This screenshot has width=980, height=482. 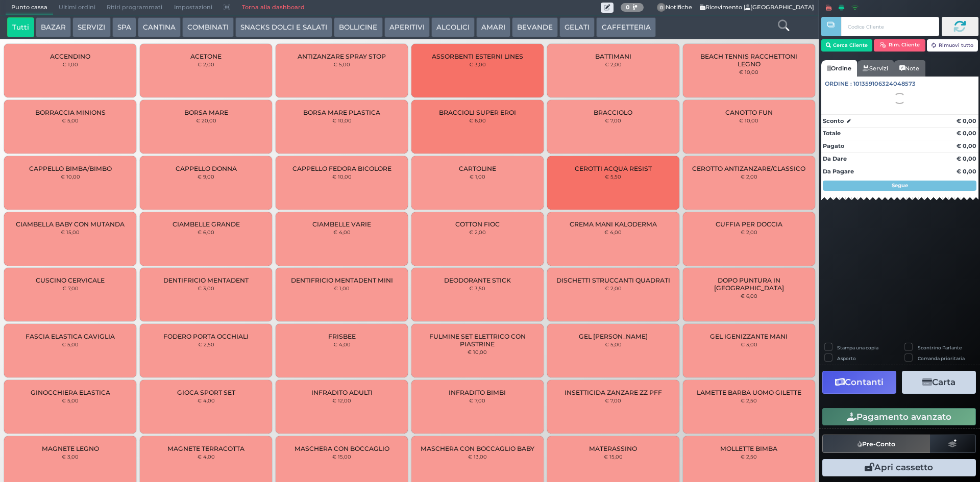 What do you see at coordinates (71, 392) in the screenshot?
I see `span: GINOCCHIERA ELASTICA` at bounding box center [71, 392].